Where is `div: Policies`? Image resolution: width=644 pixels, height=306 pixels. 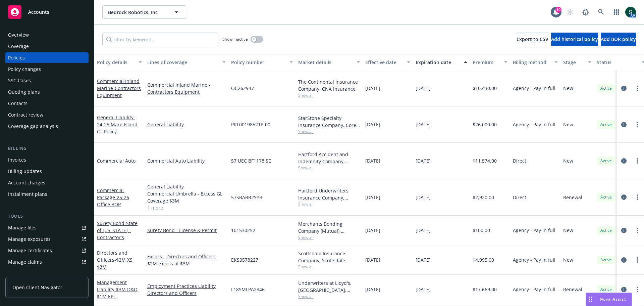 div: Policies is located at coordinates (16, 58).